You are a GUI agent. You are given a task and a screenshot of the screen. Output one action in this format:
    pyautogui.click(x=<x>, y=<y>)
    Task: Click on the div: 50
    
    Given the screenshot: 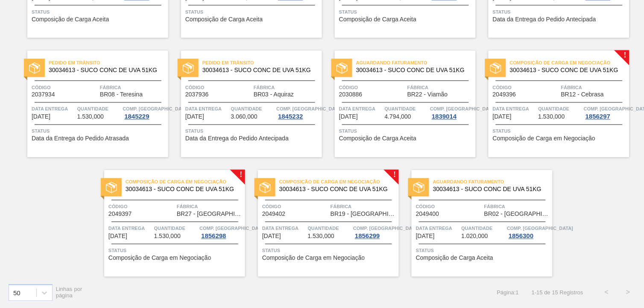 What is the action you would take?
    pyautogui.click(x=16, y=293)
    